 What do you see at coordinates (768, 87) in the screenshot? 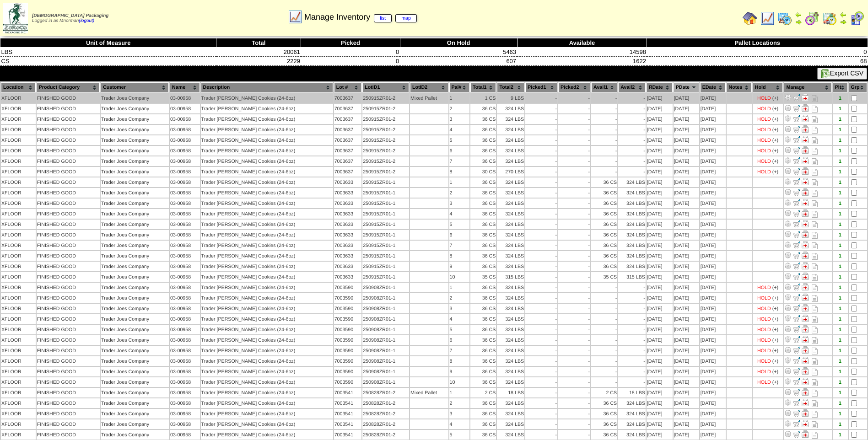
I see `th: Hold` at bounding box center [768, 87].